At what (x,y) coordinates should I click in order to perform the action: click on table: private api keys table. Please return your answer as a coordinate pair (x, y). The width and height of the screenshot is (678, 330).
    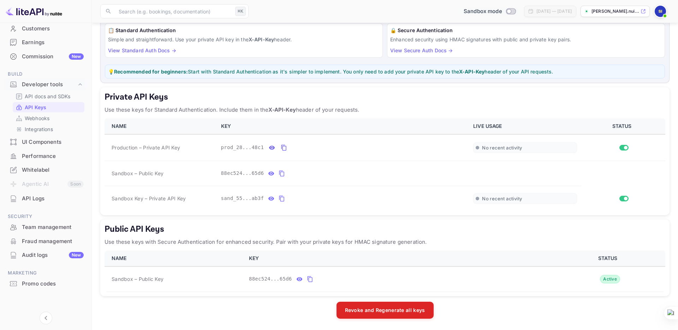
    Looking at the image, I should click on (385, 165).